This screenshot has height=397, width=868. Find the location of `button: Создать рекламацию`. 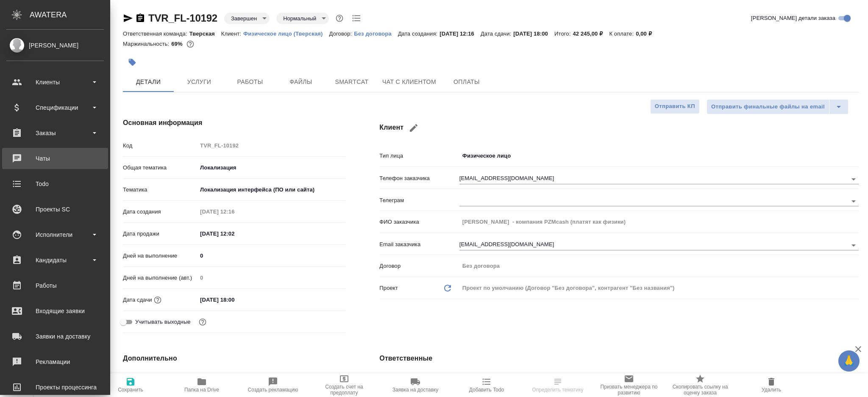

button: Создать рекламацию is located at coordinates (273, 385).